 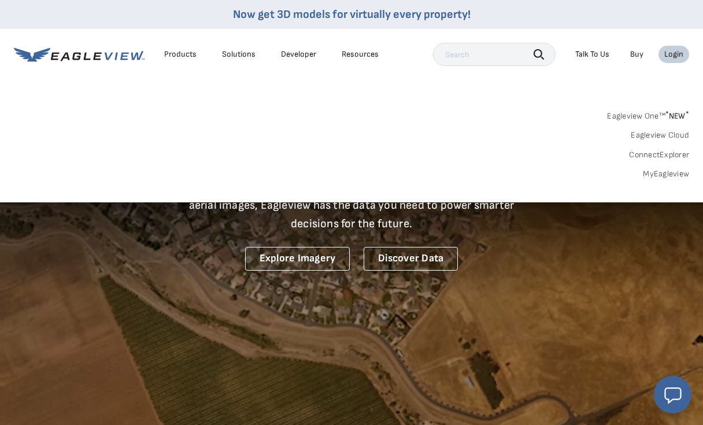 I want to click on div: Solutions, so click(x=239, y=54).